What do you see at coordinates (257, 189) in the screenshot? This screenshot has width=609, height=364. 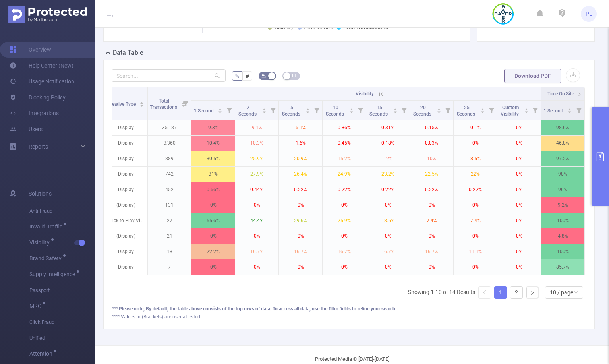 I see `p: 0.44%` at bounding box center [257, 189].